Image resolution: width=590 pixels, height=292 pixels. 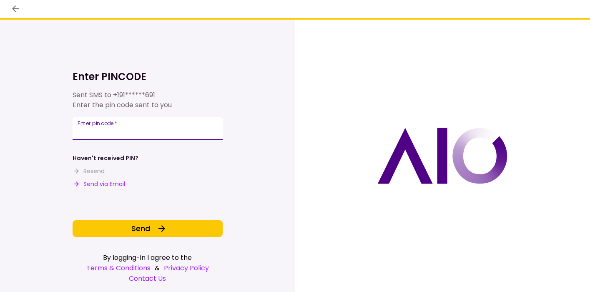 I want to click on button: Resend, so click(x=88, y=171).